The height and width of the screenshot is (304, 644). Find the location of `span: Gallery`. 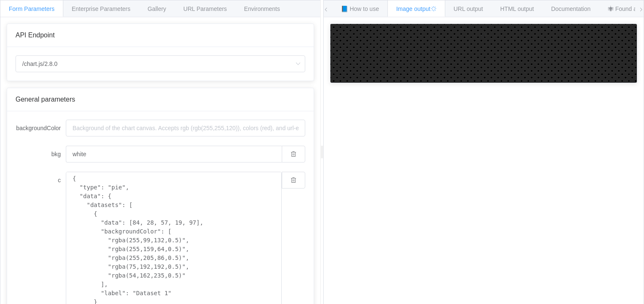

span: Gallery is located at coordinates (157, 9).